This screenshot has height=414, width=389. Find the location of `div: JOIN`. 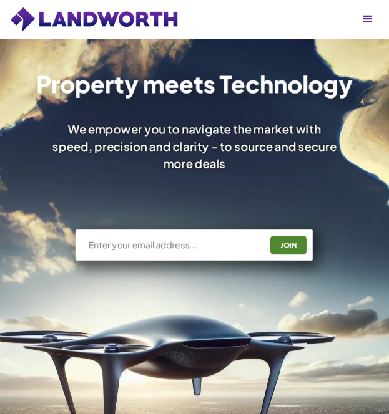

div: JOIN is located at coordinates (289, 245).